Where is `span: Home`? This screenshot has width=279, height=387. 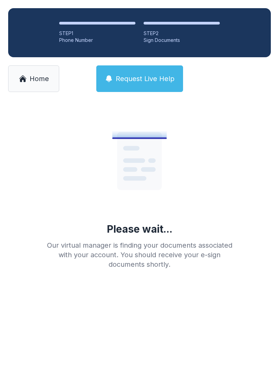 span: Home is located at coordinates (39, 79).